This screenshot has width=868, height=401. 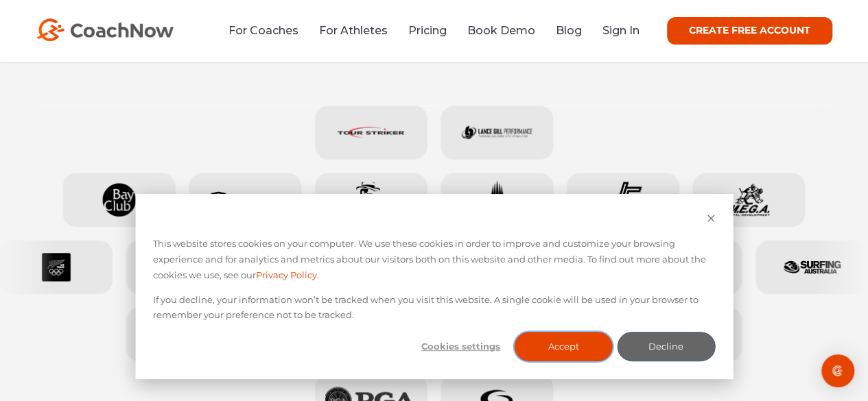 What do you see at coordinates (501, 30) in the screenshot?
I see `a: Book Demo` at bounding box center [501, 30].